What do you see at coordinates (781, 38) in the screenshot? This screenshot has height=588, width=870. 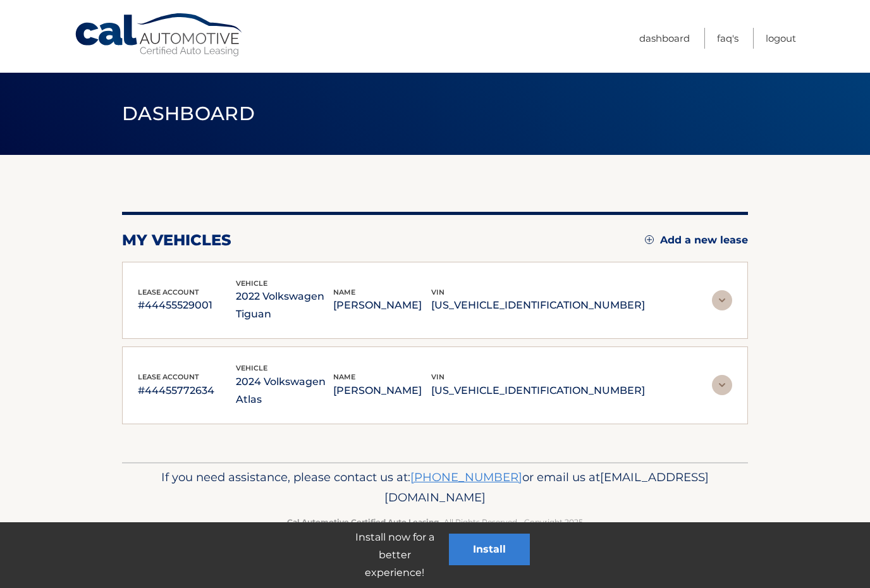 I see `a: Logout` at bounding box center [781, 38].